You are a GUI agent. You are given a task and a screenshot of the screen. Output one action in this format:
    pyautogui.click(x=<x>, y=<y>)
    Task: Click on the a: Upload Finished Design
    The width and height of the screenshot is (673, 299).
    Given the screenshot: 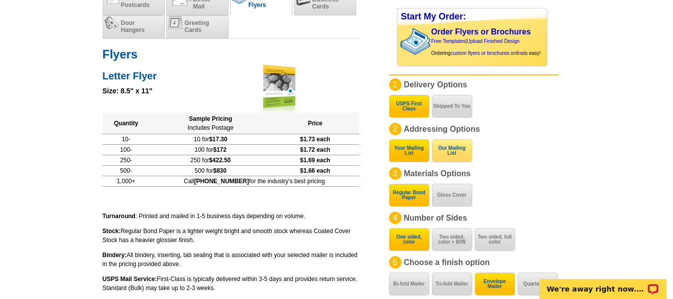 What is the action you would take?
    pyautogui.click(x=494, y=41)
    